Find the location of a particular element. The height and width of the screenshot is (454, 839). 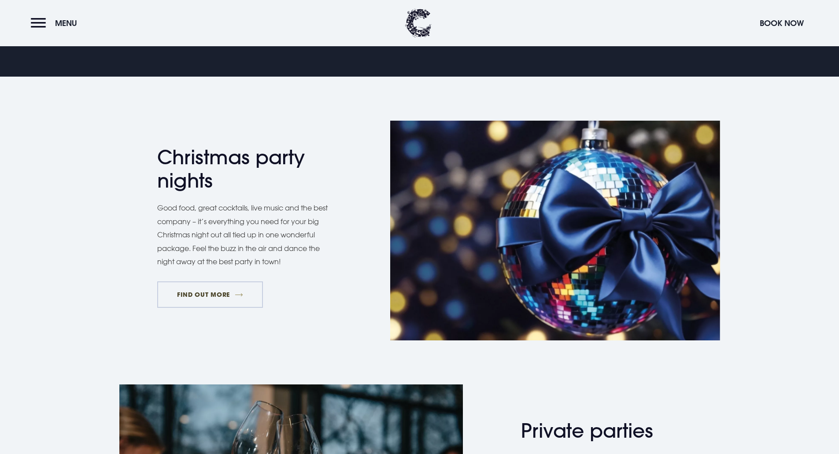

img: Clandeboye Lodge is located at coordinates (419, 23).